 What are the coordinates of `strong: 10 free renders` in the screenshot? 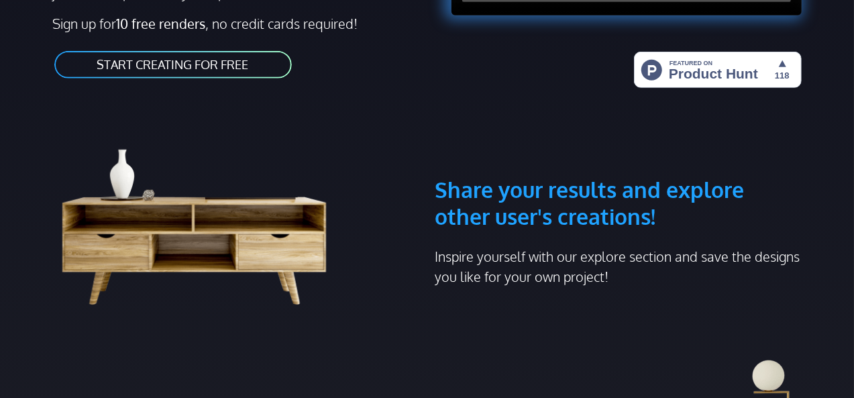 It's located at (161, 23).